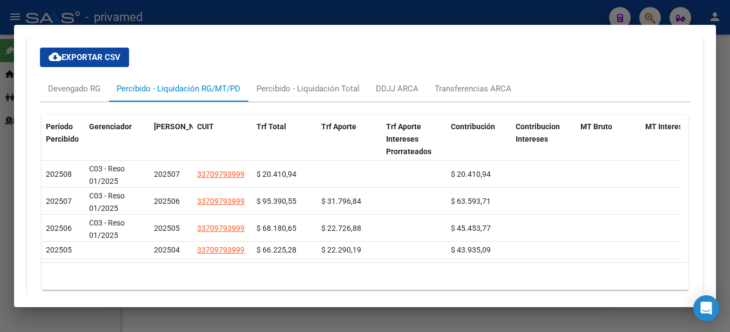 This screenshot has height=332, width=730. Describe the element at coordinates (178, 89) in the screenshot. I see `div: Percibido - Liquidación RG/MT/PD` at that location.